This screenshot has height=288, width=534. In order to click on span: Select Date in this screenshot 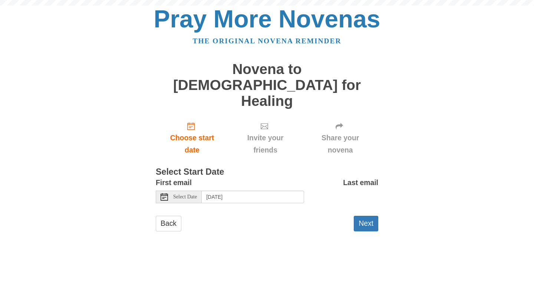, I will do `click(185, 197)`.